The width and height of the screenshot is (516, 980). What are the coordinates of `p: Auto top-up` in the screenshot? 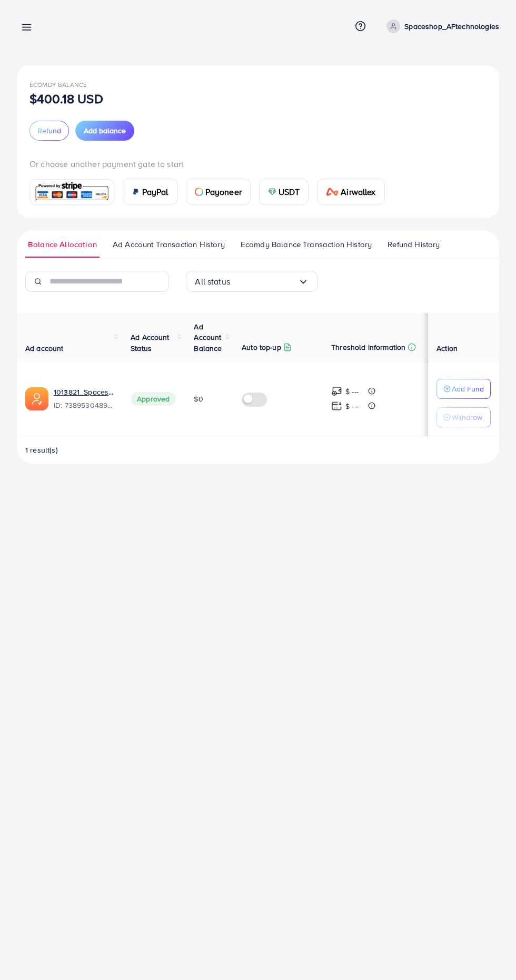 It's located at (261, 347).